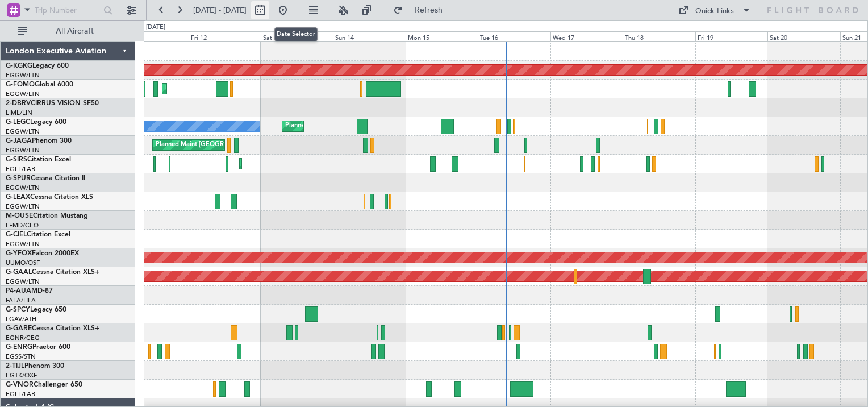 The height and width of the screenshot is (407, 868). I want to click on a: 2-TIJLPhenom 300, so click(35, 366).